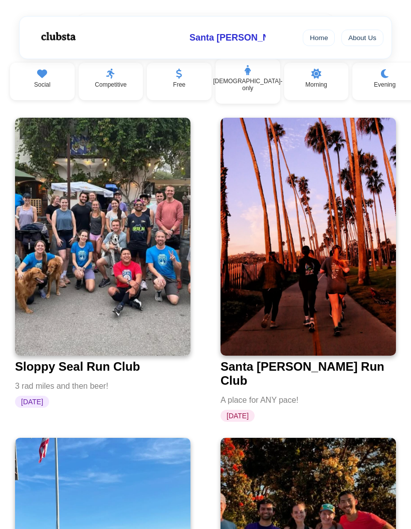  What do you see at coordinates (58, 37) in the screenshot?
I see `img: Logo` at bounding box center [58, 37].